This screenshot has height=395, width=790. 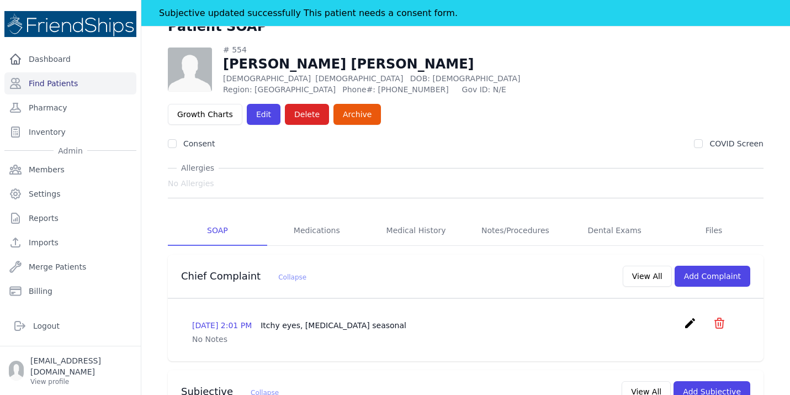 I want to click on button: View All, so click(x=647, y=276).